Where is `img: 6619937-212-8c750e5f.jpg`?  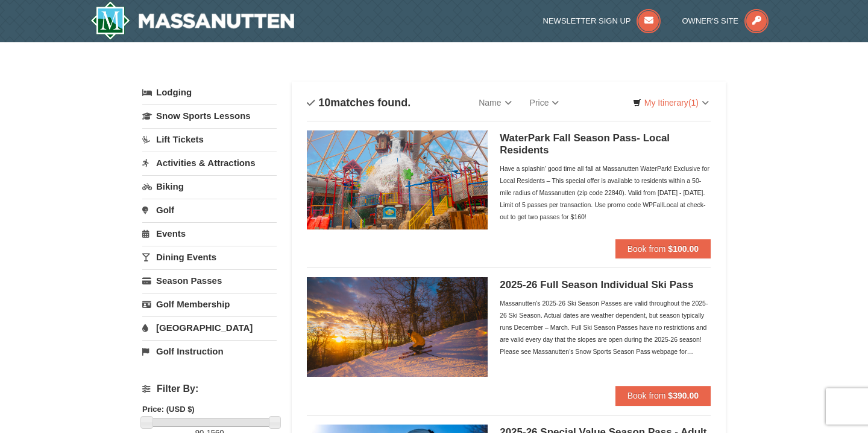 img: 6619937-212-8c750e5f.jpg is located at coordinates (397, 180).